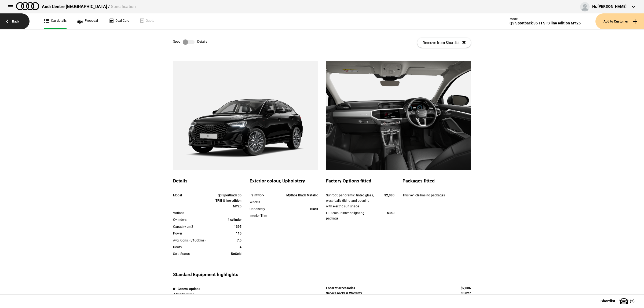 This screenshot has width=644, height=308. Describe the element at coordinates (245, 276) in the screenshot. I see `div: Standard Equipment highlights` at that location.